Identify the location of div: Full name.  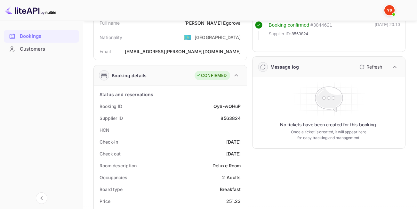
(109, 23).